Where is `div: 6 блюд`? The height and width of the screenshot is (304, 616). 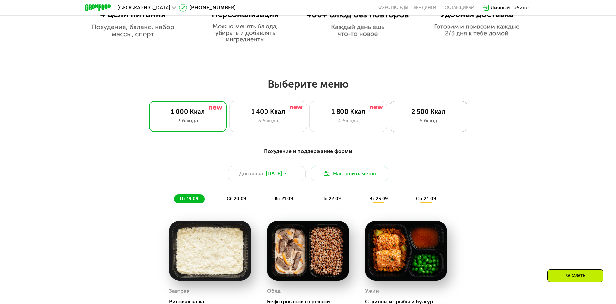 div: 6 блюд is located at coordinates (429, 121).